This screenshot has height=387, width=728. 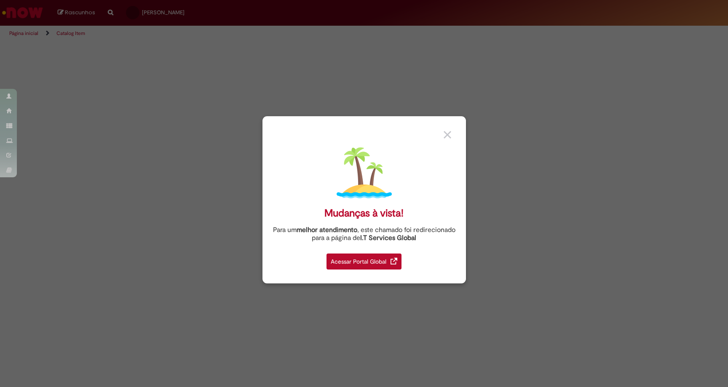 What do you see at coordinates (447, 135) in the screenshot?
I see `img: close_button_grey.png` at bounding box center [447, 135].